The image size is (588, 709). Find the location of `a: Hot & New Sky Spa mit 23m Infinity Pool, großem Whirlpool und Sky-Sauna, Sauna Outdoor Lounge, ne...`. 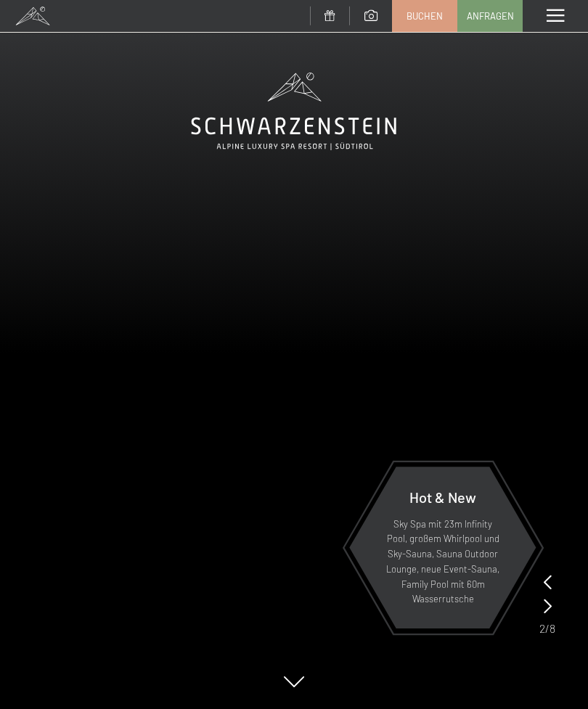

a: Hot & New Sky Spa mit 23m Infinity Pool, großem Whirlpool und Sky-Sauna, Sauna Outdoor Lounge, ne... is located at coordinates (443, 548).